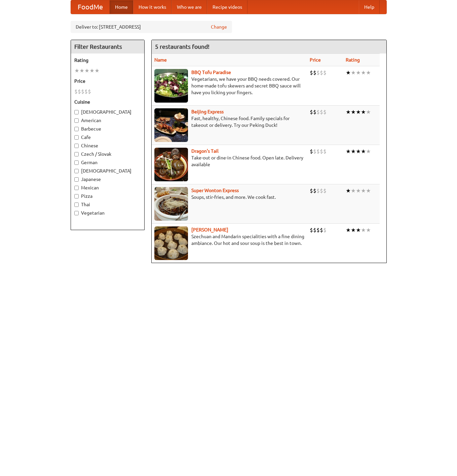 The image size is (457, 476). What do you see at coordinates (152, 7) in the screenshot?
I see `a: How it works` at bounding box center [152, 7].